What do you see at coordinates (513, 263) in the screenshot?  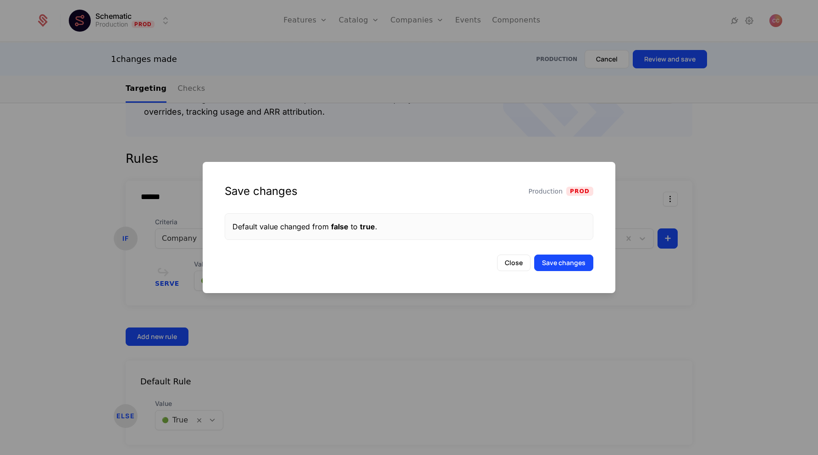 I see `button: Close` at bounding box center [513, 263].